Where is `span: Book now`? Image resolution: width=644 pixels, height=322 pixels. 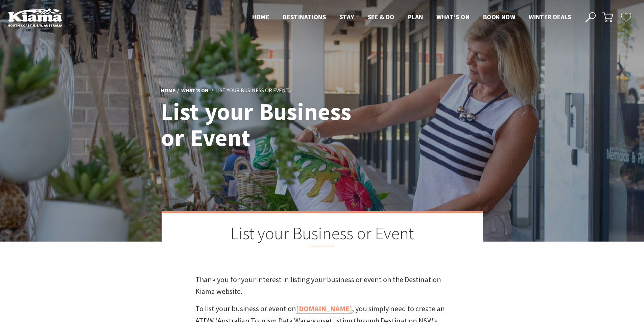 span: Book now is located at coordinates (499, 17).